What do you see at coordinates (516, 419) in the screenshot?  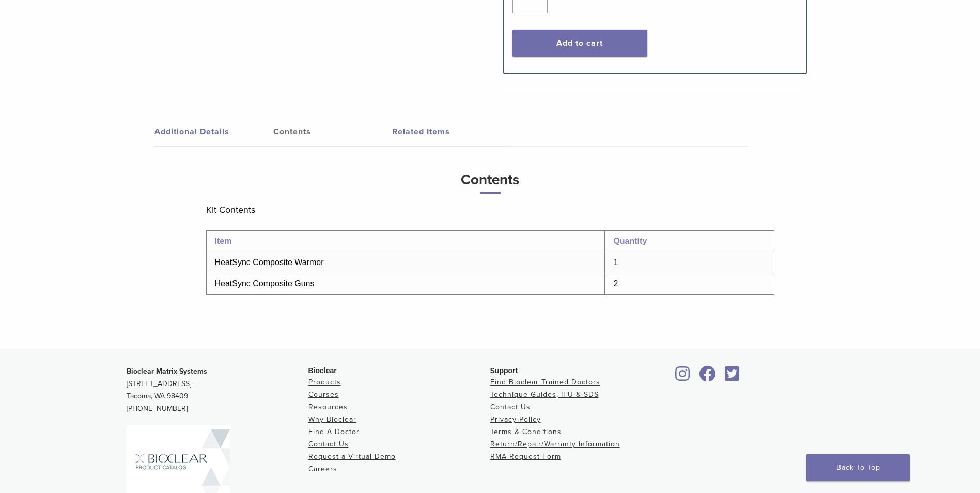 I see `a: Privacy Policy` at bounding box center [516, 419].